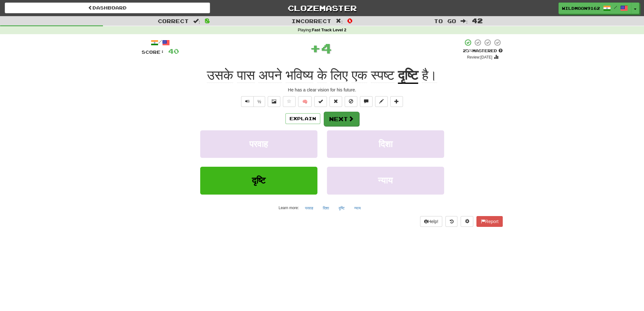 The width and height of the screenshot is (644, 311). Describe the element at coordinates (385, 180) in the screenshot. I see `span: न्याय` at that location.